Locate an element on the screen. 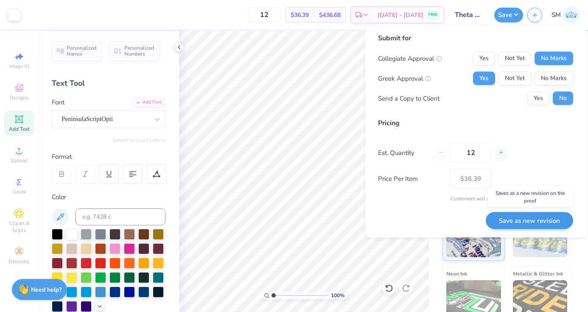  div: Customers will see this price on HQ. is located at coordinates (475, 198).